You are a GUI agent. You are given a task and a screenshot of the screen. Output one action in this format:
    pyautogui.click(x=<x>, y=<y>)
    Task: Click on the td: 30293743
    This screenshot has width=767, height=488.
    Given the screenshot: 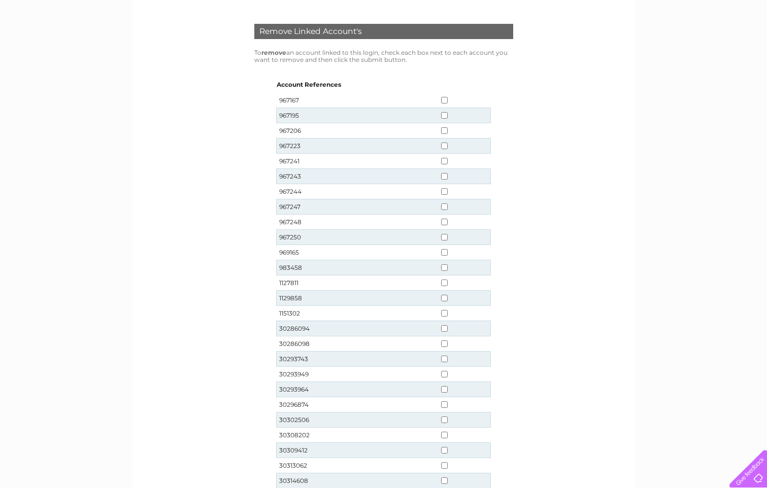 What is the action you would take?
    pyautogui.click(x=357, y=359)
    